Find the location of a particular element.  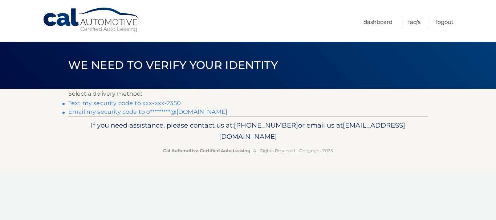

p: If you need assistance, please contact us at: or email us at is located at coordinates (248, 131).